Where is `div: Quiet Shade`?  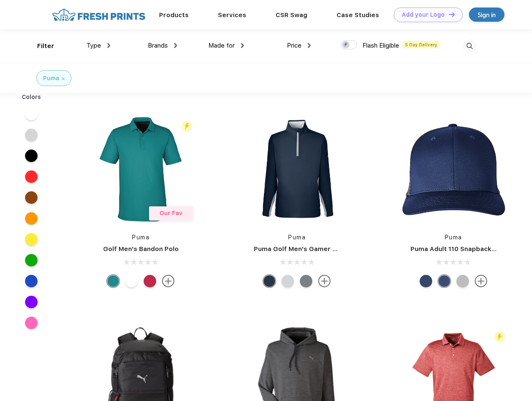 div: Quiet Shade is located at coordinates (306, 281).